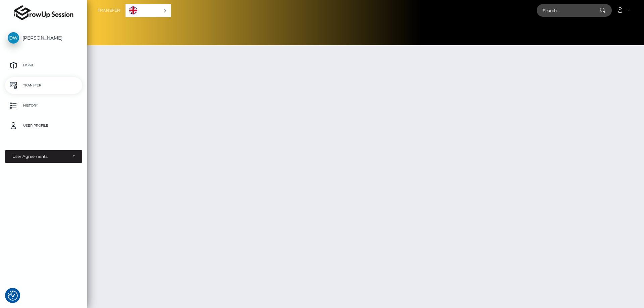 This screenshot has height=308, width=644. What do you see at coordinates (148, 11) in the screenshot?
I see `div: Language` at bounding box center [148, 11].